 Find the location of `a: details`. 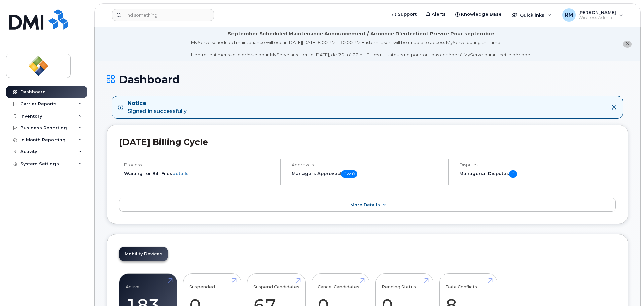

a: details is located at coordinates (180, 173).